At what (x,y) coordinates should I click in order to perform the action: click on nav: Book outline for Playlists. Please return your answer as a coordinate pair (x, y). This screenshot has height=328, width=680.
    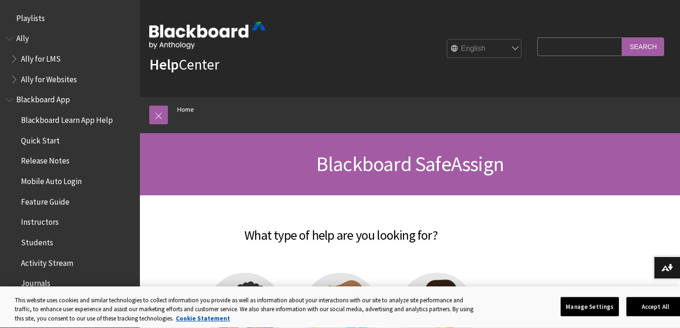
    Looking at the image, I should click on (70, 18).